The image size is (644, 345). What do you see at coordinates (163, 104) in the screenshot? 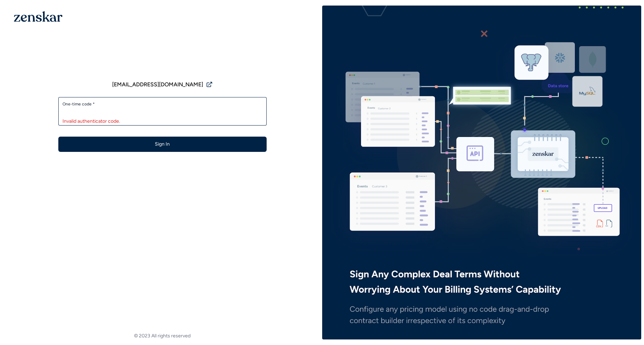
I see `label: One-time code *` at bounding box center [163, 104].